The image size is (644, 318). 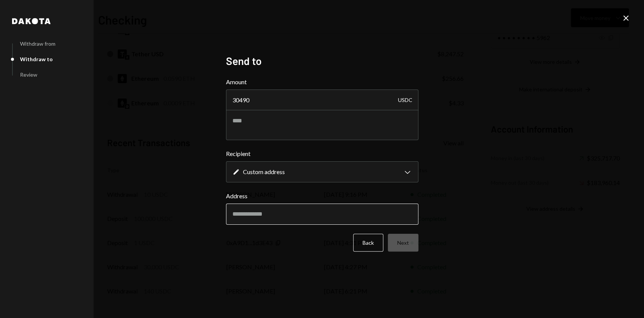 I want to click on label: Recipient, so click(x=322, y=153).